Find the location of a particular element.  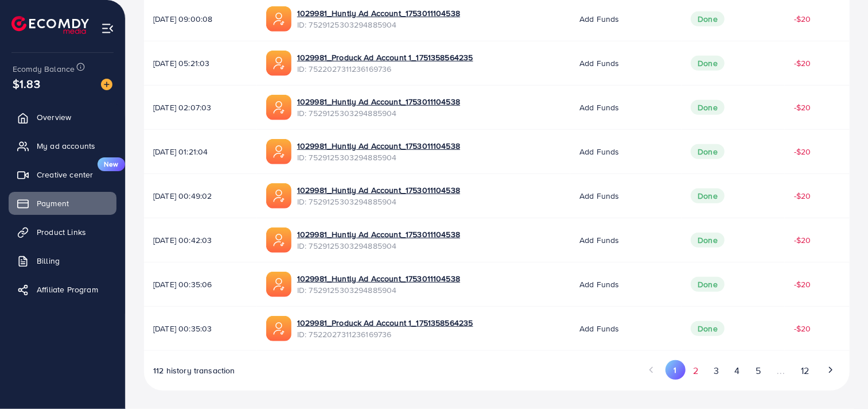

button: Go to page 3 is located at coordinates (717, 370).